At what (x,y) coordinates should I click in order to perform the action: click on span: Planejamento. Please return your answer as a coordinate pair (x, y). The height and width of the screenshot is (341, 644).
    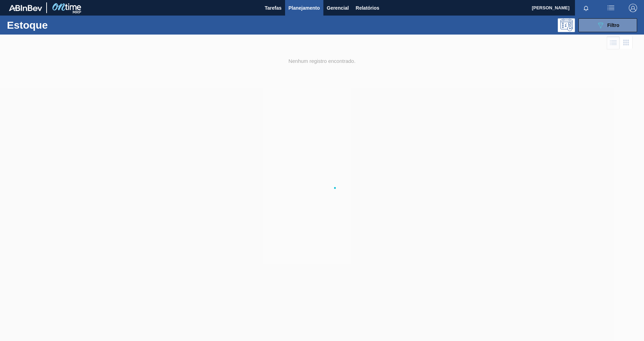
    Looking at the image, I should click on (304, 8).